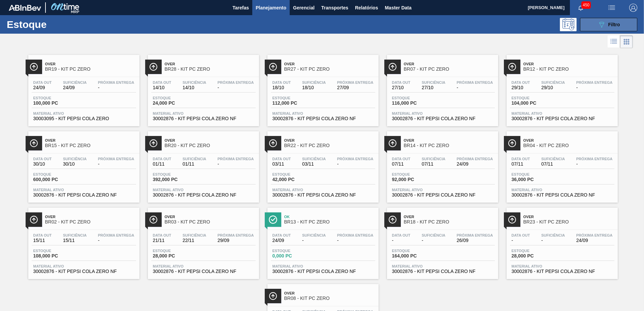 This screenshot has width=644, height=311. Describe the element at coordinates (475, 240) in the screenshot. I see `span: 26/09` at that location.